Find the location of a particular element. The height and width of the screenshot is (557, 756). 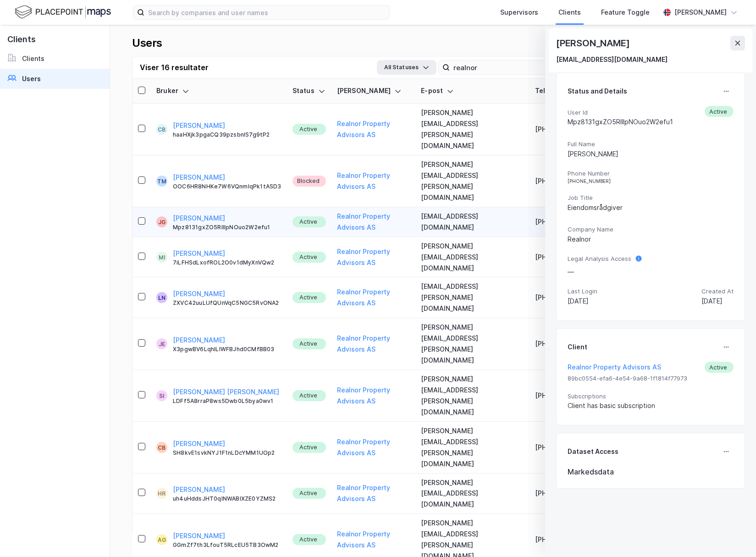

div: JG is located at coordinates (162, 222).